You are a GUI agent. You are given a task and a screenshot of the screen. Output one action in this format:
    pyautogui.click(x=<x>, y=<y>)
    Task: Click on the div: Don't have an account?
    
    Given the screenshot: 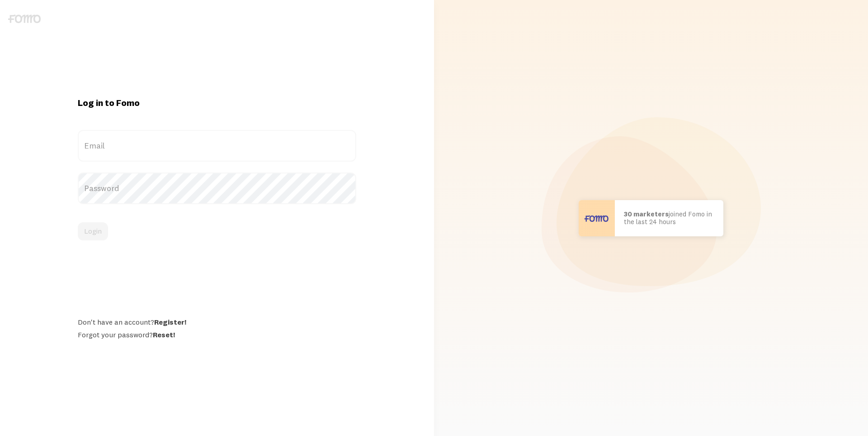 What is the action you would take?
    pyautogui.click(x=217, y=322)
    